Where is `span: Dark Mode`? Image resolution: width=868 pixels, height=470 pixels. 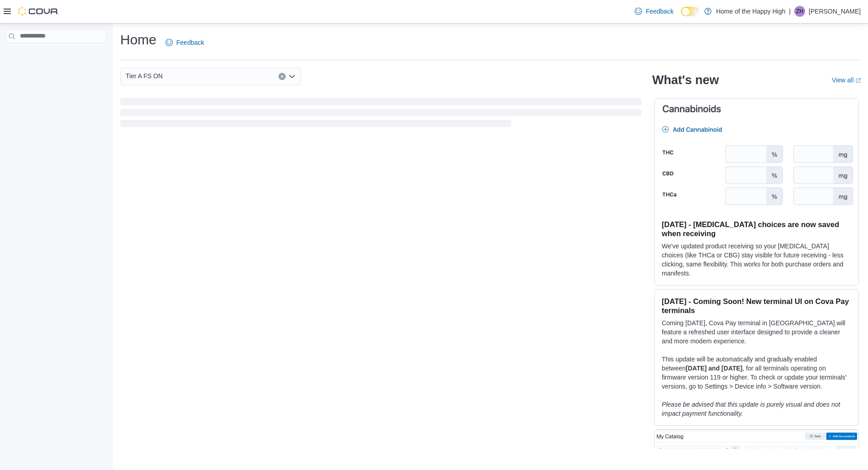
span: Dark Mode is located at coordinates (681, 16).